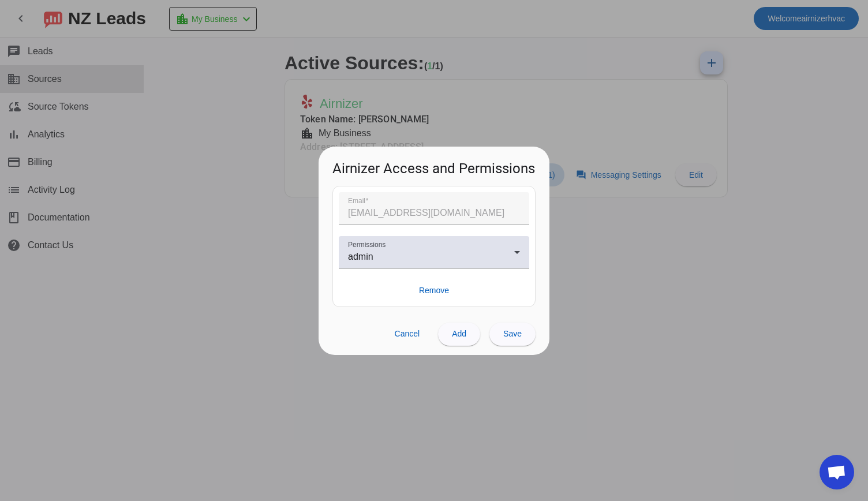  Describe the element at coordinates (407, 333) in the screenshot. I see `span: Cancel` at that location.